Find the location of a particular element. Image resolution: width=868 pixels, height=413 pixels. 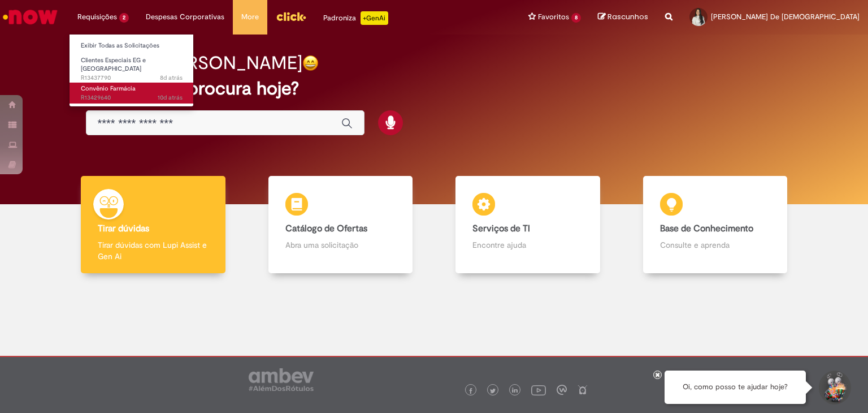

p: Encontre ajuda is located at coordinates (528, 244).